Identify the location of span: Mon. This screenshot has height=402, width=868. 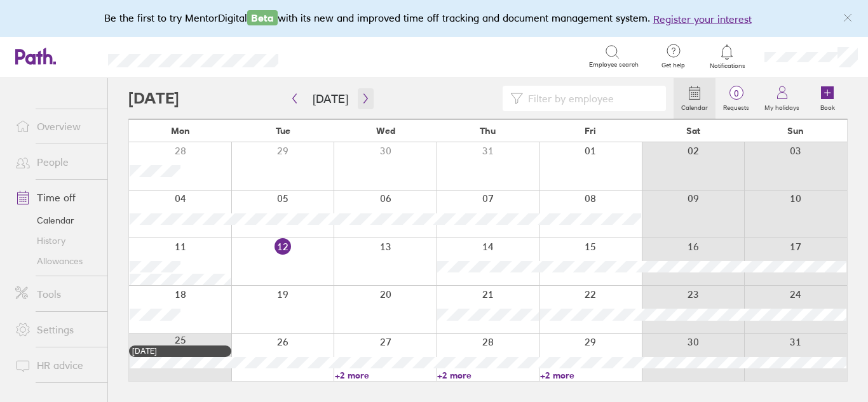
(181, 131).